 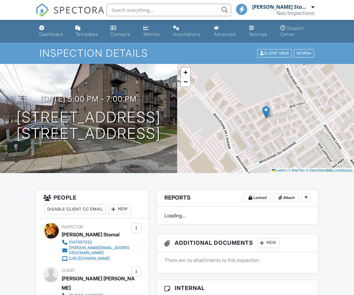 What do you see at coordinates (153, 31) in the screenshot?
I see `a: Metrics` at bounding box center [153, 31].